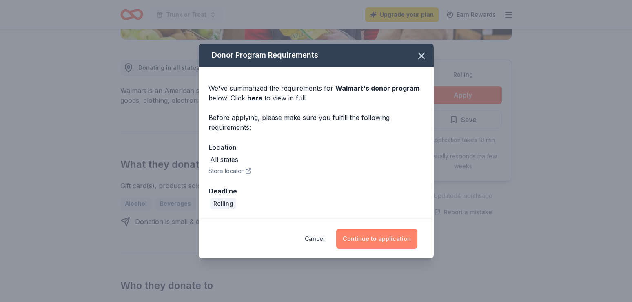  Describe the element at coordinates (316, 55) in the screenshot. I see `div: Donor Program Requirements` at that location.